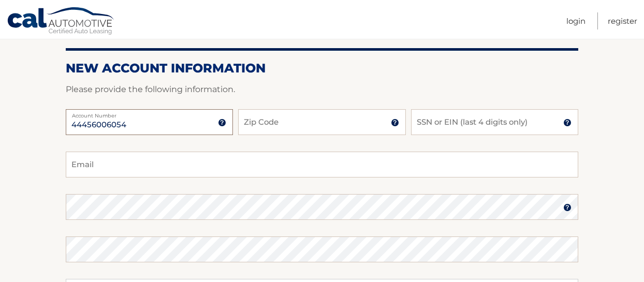  What do you see at coordinates (149, 122) in the screenshot?
I see `input: Account Number` at bounding box center [149, 122].